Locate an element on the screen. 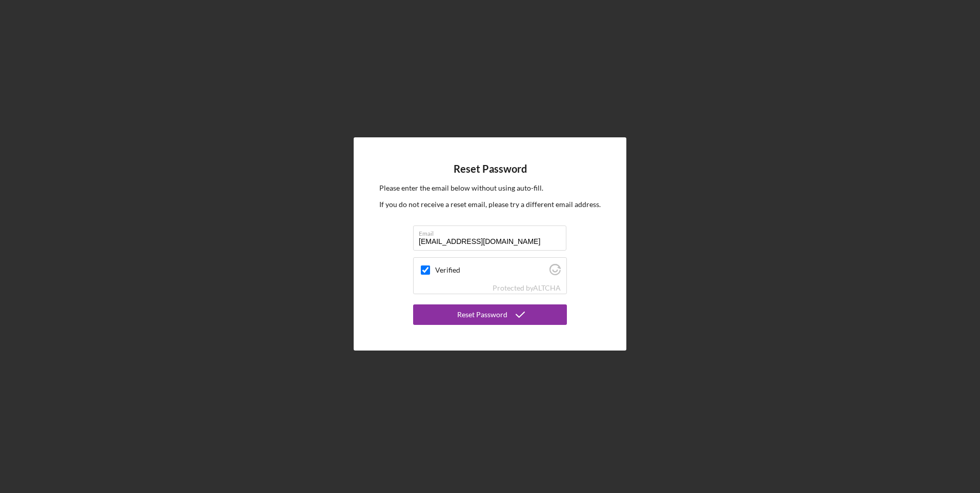 Image resolution: width=980 pixels, height=493 pixels. button: Reset Password is located at coordinates (490, 314).